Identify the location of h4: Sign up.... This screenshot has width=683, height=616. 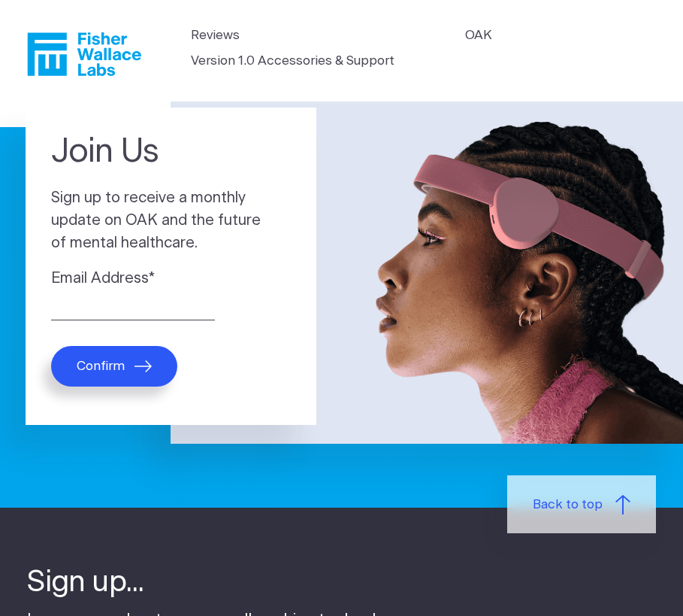
(217, 582).